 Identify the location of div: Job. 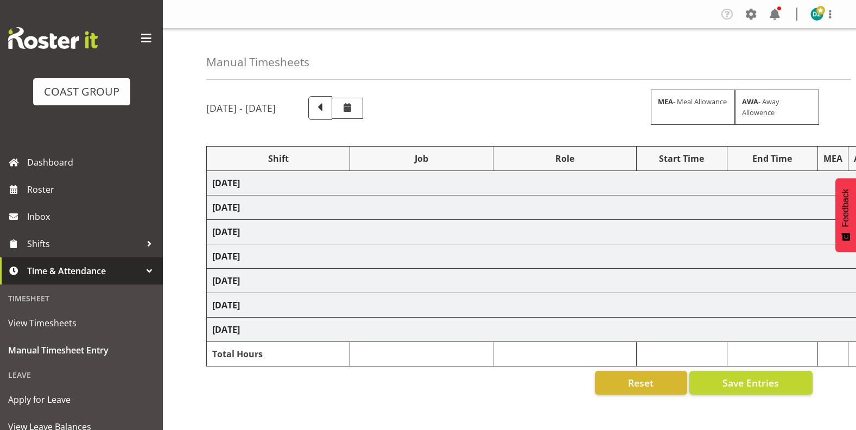
(421, 159).